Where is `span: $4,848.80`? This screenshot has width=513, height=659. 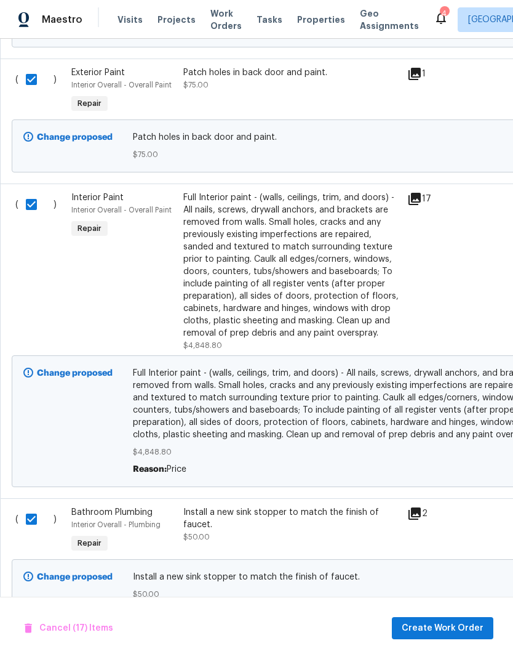
span: $4,848.80 is located at coordinates (203, 345).